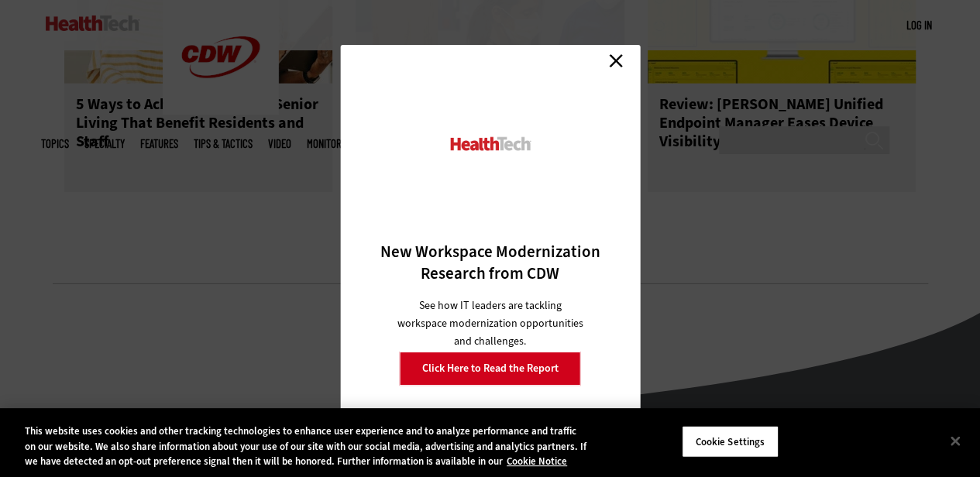 Image resolution: width=980 pixels, height=477 pixels. Describe the element at coordinates (730, 441) in the screenshot. I see `button: Cookie Settings` at that location.